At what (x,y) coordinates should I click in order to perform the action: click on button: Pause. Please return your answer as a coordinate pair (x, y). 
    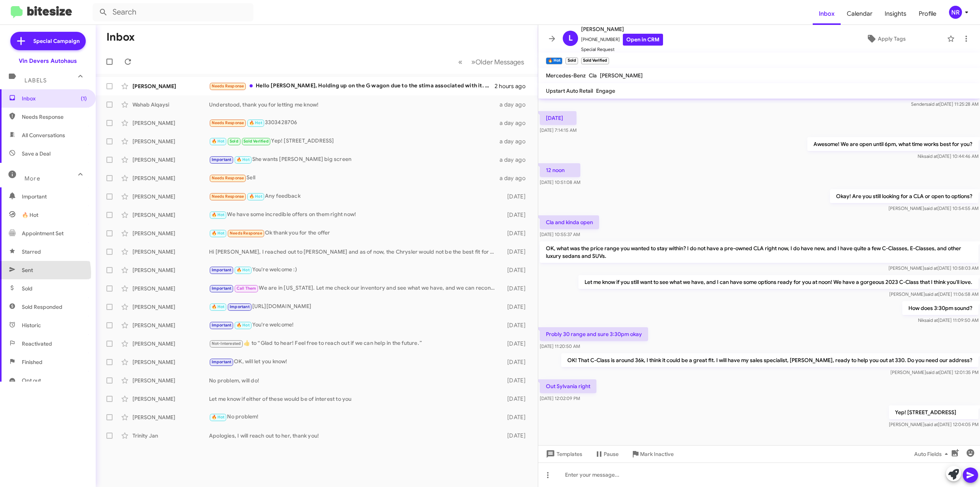
    Looking at the image, I should click on (607, 454).